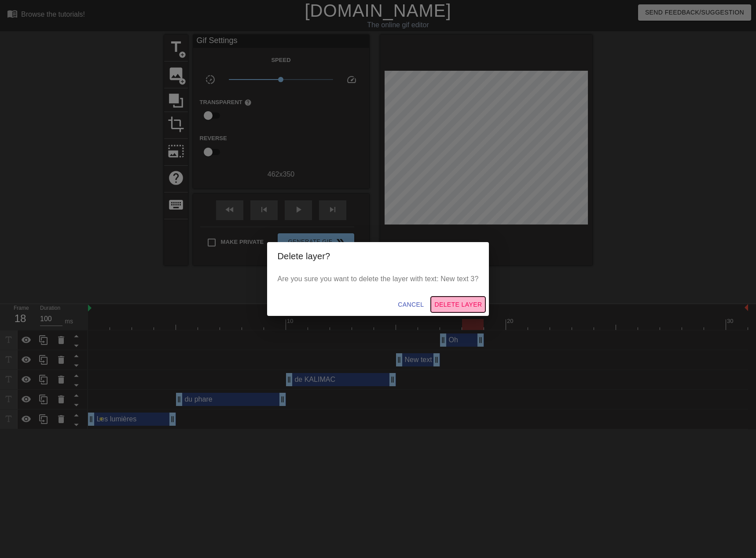 This screenshot has width=756, height=558. I want to click on span: Cancel, so click(411, 305).